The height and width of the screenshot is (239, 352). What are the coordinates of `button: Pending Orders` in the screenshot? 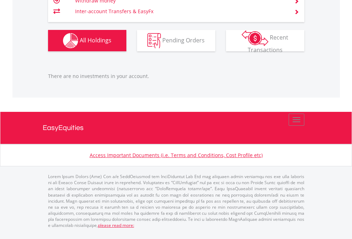 It's located at (176, 41).